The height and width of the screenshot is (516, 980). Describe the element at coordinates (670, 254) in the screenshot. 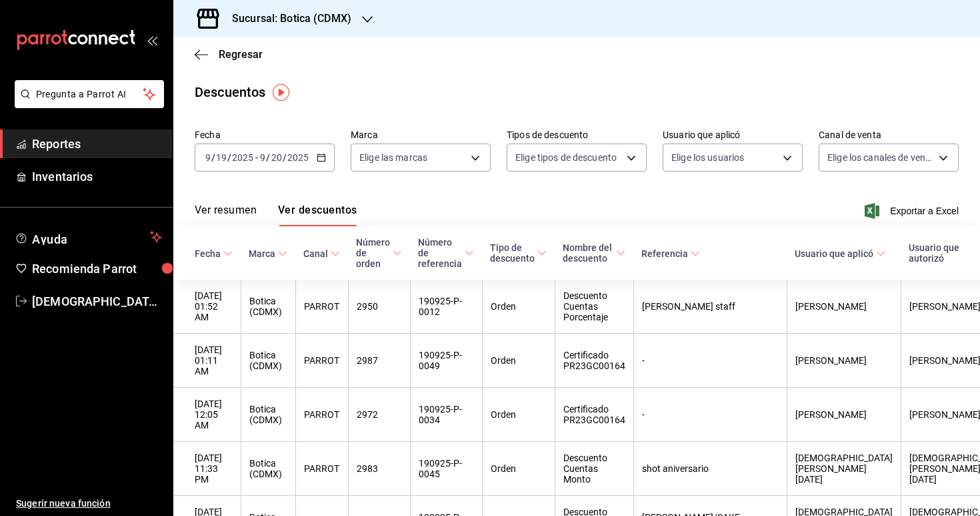

I see `span: Referencia` at that location.